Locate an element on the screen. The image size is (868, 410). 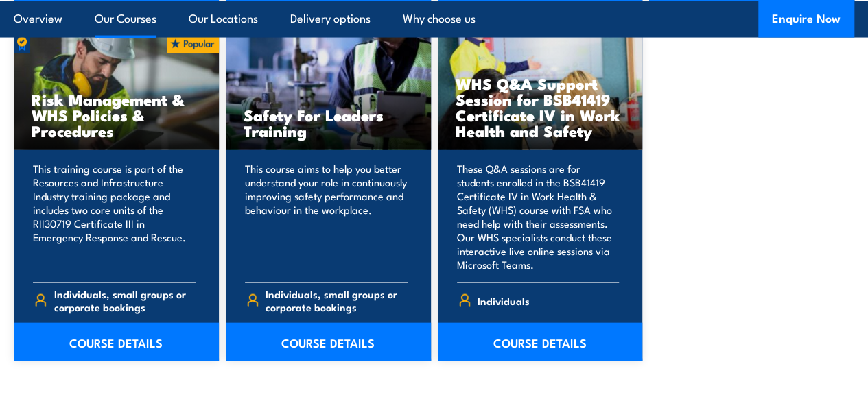
span: Individuals is located at coordinates (503, 300).